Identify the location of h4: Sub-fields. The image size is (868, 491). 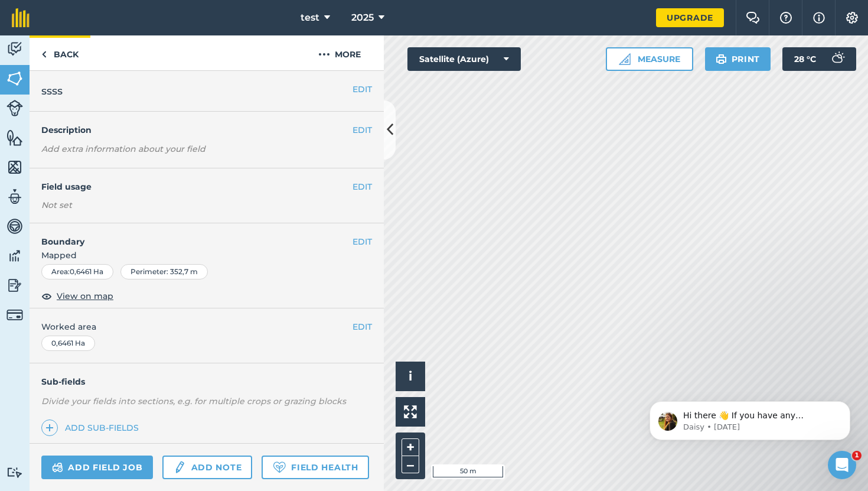
(207, 381).